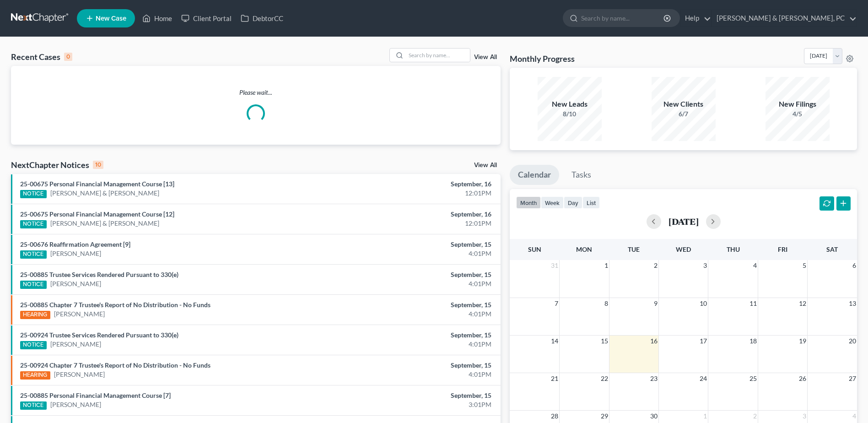 The height and width of the screenshot is (423, 868). What do you see at coordinates (802, 341) in the screenshot?
I see `span: 19` at bounding box center [802, 341].